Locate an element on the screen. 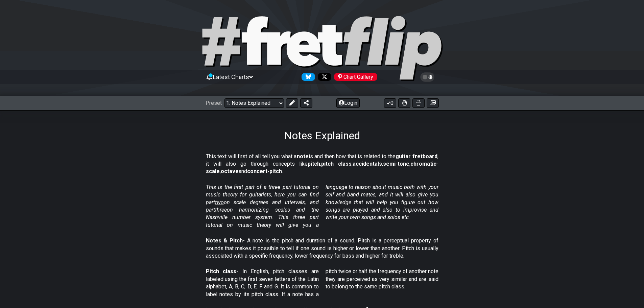  button: Create image is located at coordinates (433, 103).